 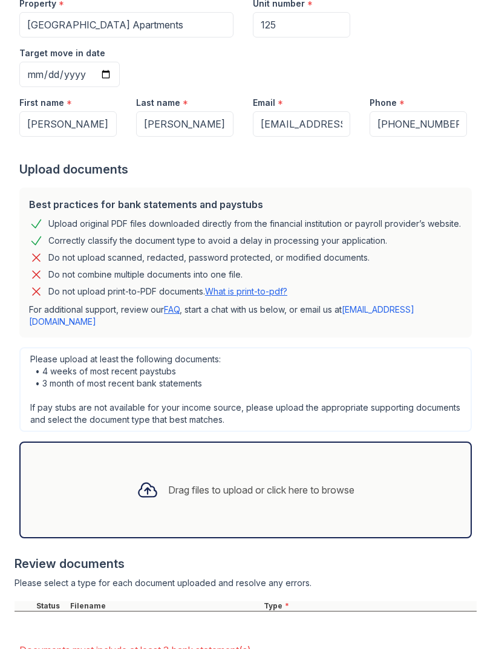 What do you see at coordinates (264, 103) in the screenshot?
I see `label: Email` at bounding box center [264, 103].